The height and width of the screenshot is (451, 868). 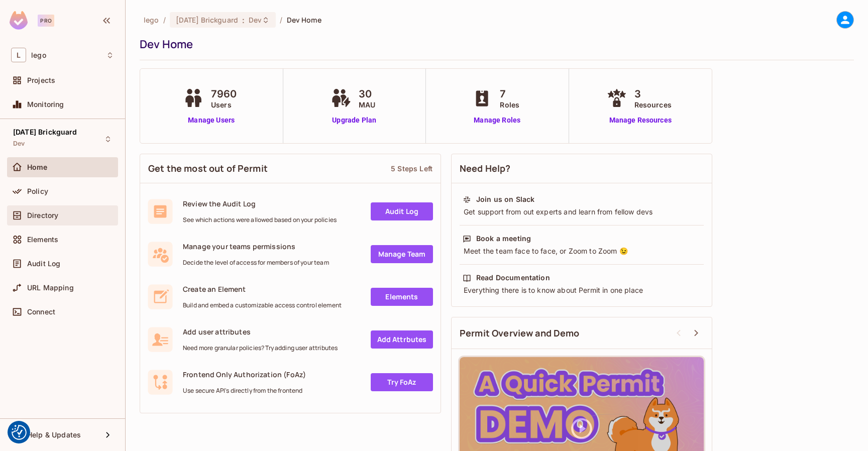 I want to click on div: Book a meeting, so click(x=503, y=239).